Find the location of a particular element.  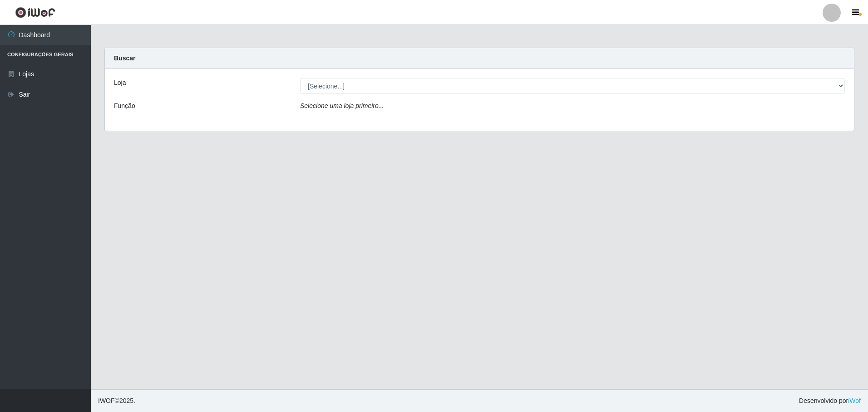

i: Selecione uma loja primeiro... is located at coordinates (342, 106).